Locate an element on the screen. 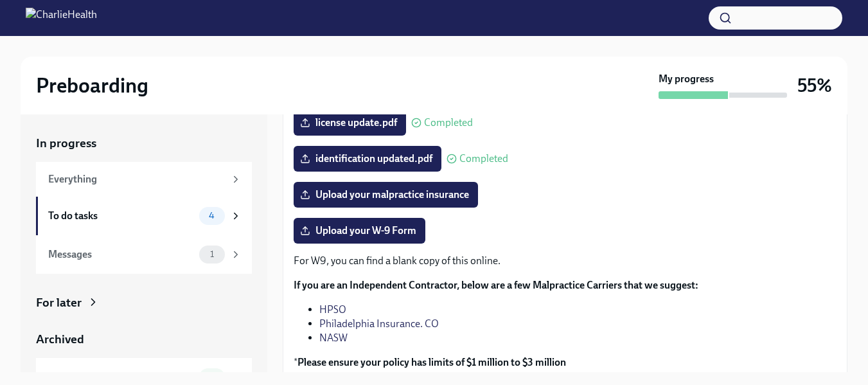 This screenshot has height=385, width=868. h2: Preboarding is located at coordinates (92, 86).